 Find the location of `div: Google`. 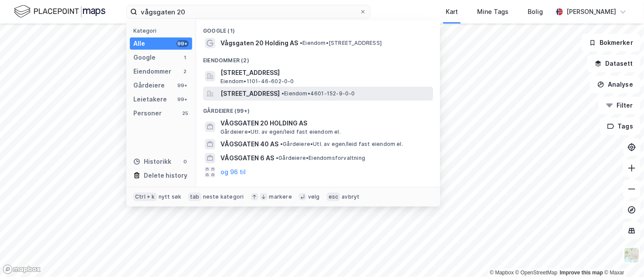

div: Google is located at coordinates (144, 57).